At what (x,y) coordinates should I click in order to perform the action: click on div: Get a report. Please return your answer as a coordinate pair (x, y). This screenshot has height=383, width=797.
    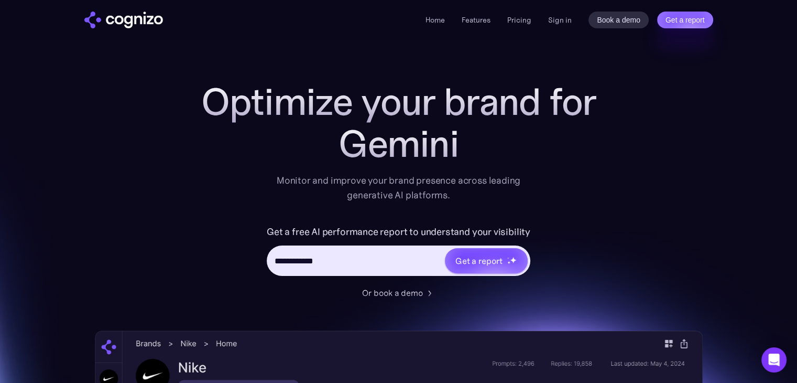
    Looking at the image, I should click on (479, 260).